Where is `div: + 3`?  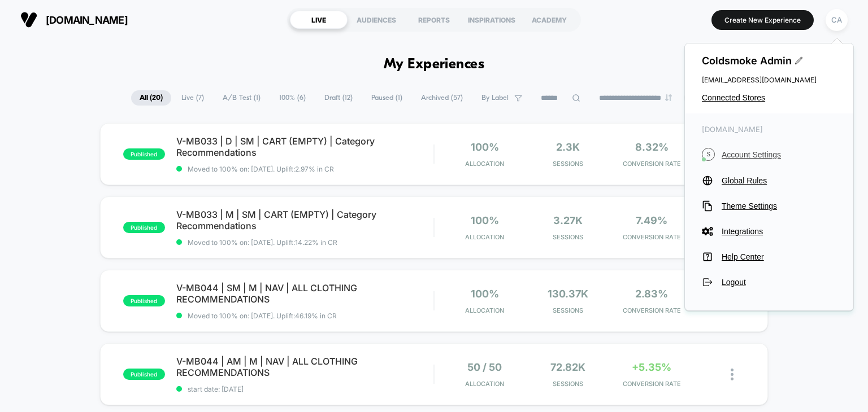
div: + 3 is located at coordinates (692, 98).